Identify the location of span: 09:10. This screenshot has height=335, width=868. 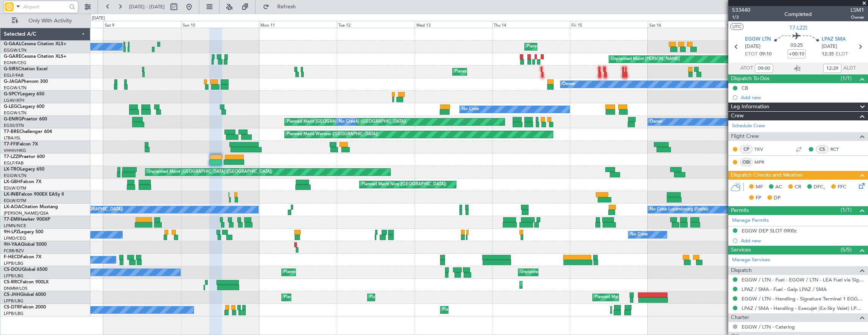
(765, 54).